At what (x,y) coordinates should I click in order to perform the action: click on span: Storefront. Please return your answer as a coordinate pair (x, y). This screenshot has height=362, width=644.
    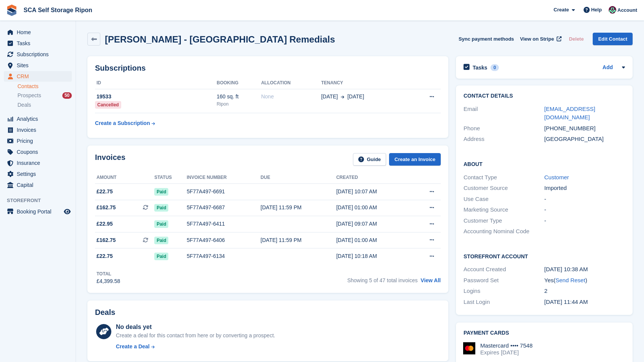
    Looking at the image, I should click on (41, 201).